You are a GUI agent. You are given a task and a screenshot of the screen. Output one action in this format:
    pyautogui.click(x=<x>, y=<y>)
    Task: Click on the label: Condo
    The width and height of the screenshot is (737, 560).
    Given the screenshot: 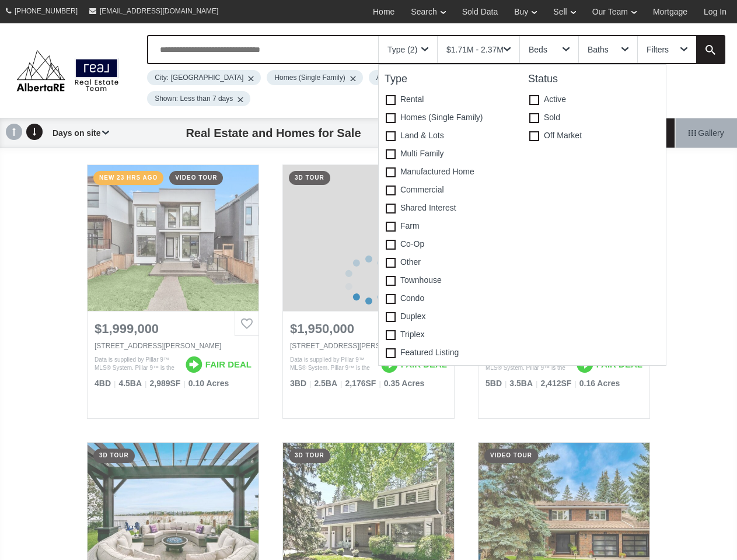 What is the action you would take?
    pyautogui.click(x=451, y=299)
    